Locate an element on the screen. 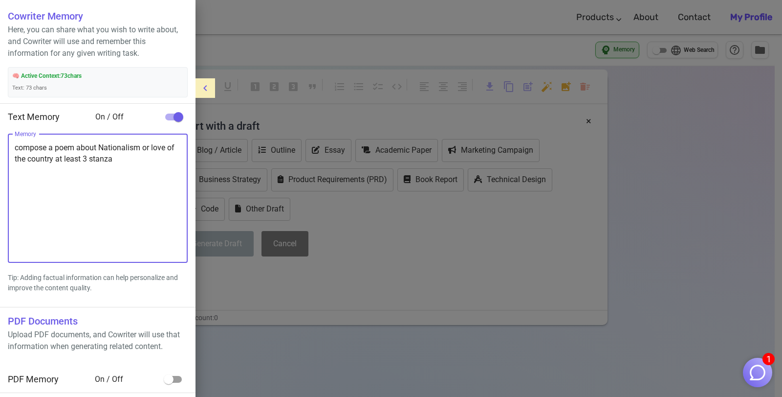  h6: Cowriter Memory is located at coordinates (98, 16).